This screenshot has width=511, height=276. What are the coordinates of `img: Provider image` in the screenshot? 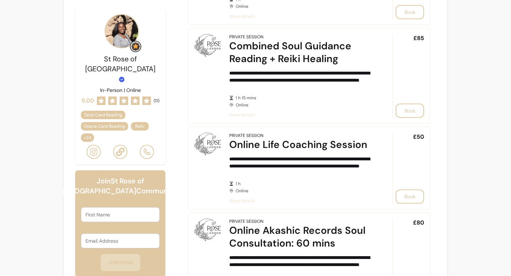 It's located at (122, 31).